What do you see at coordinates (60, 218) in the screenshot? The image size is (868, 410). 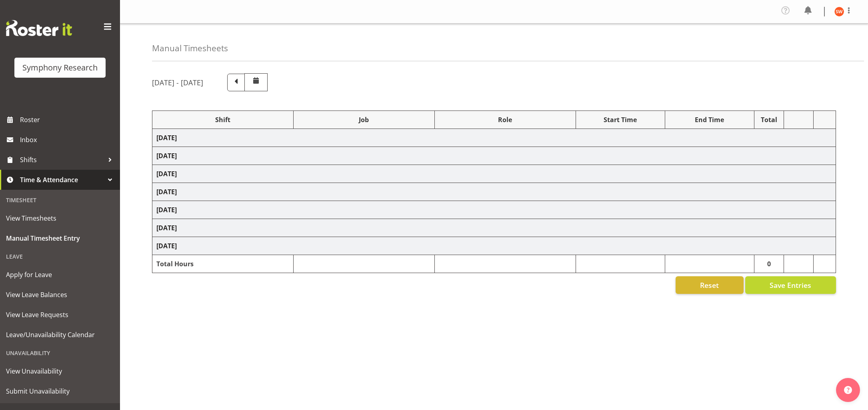 I see `span: View Timesheets` at bounding box center [60, 218].